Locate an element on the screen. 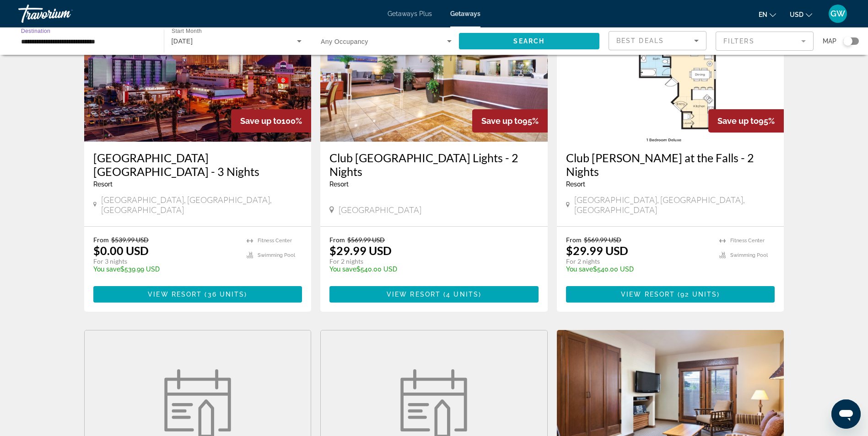 The height and width of the screenshot is (436, 868). a: Travorium is located at coordinates (64, 13).